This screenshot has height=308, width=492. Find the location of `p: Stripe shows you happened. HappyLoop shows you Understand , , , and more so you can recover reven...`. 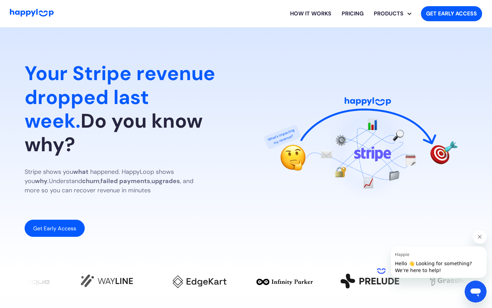

p: Stripe shows you happened. HappyLoop shows you Understand , , , and more so you can recover reven... is located at coordinates (117, 181).